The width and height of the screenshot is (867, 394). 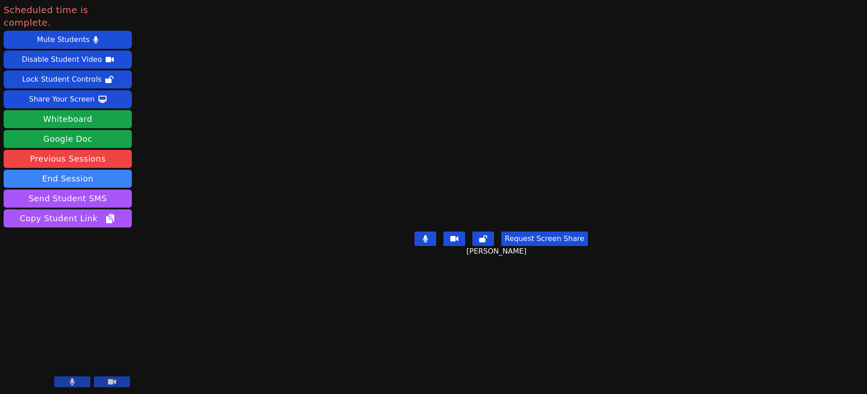 I want to click on button: End Session, so click(x=68, y=179).